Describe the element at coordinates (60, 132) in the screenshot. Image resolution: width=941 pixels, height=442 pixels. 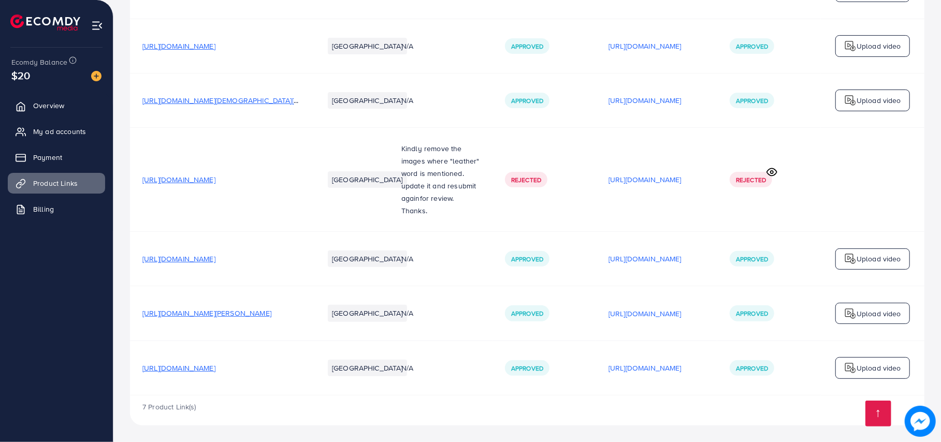
I see `span: My ad accounts` at that location.